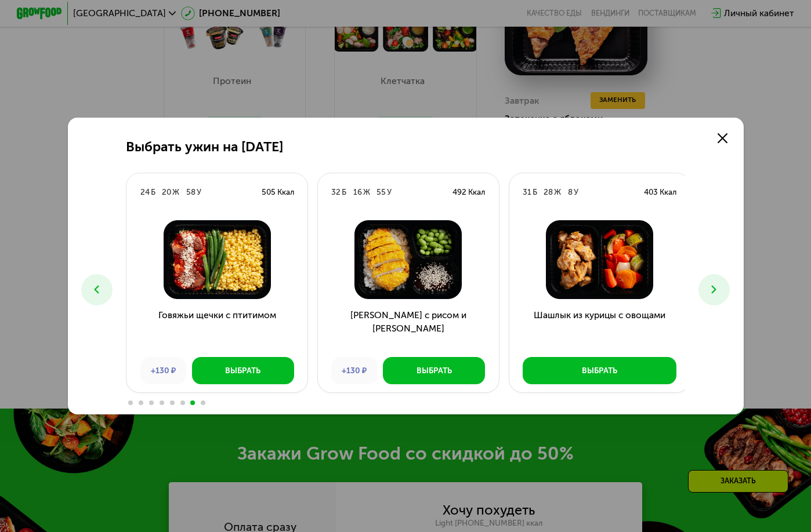  What do you see at coordinates (336, 192) in the screenshot?
I see `div: 32` at bounding box center [336, 192].